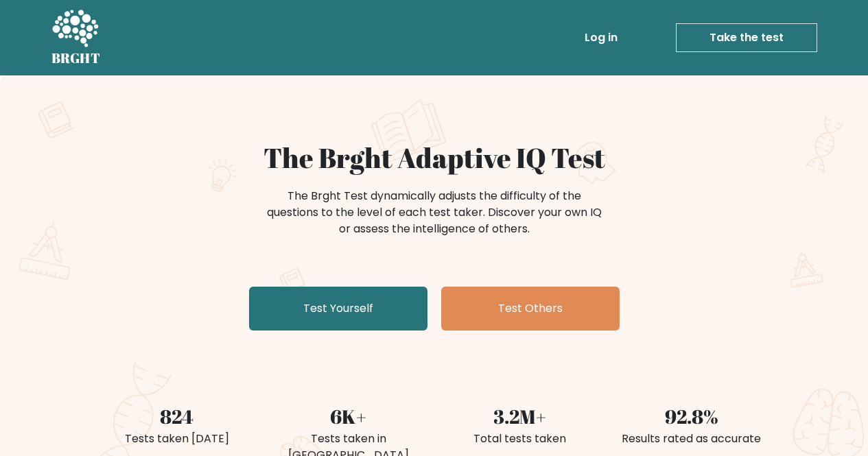 This screenshot has width=868, height=456. Describe the element at coordinates (76, 38) in the screenshot. I see `a: BRGHT` at that location.